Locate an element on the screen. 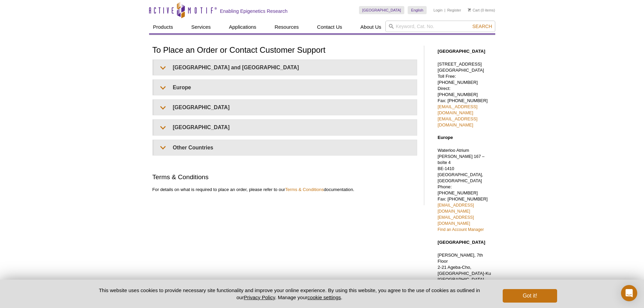 This screenshot has height=308, width=644. strong: Europe is located at coordinates (445, 138).